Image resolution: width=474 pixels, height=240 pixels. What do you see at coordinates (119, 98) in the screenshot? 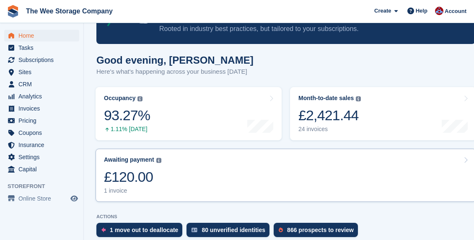
I see `div: Occupancy` at bounding box center [119, 98].